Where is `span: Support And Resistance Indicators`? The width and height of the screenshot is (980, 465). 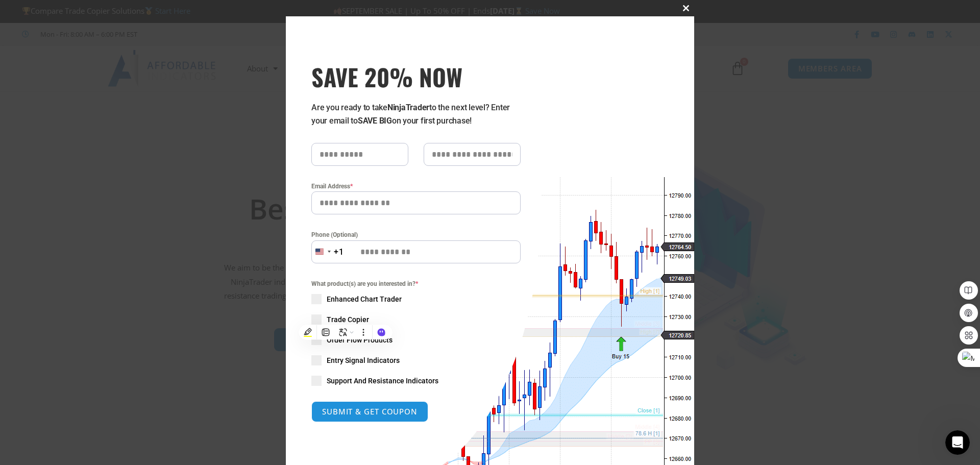
span: Support And Resistance Indicators is located at coordinates (382, 381).